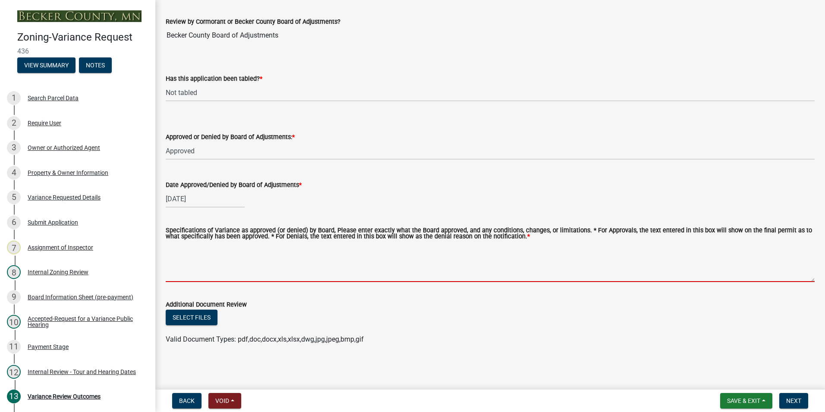  Describe the element at coordinates (14, 396) in the screenshot. I see `div: 13` at that location.